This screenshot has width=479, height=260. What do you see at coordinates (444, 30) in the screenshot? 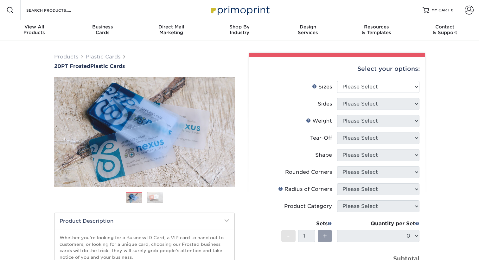
I see `a: Contact& Support` at bounding box center [444, 30].